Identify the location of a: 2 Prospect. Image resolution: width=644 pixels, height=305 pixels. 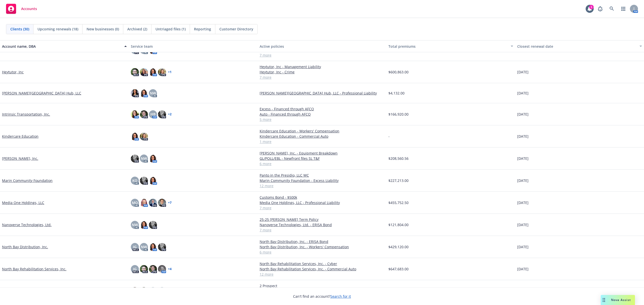
(322, 286).